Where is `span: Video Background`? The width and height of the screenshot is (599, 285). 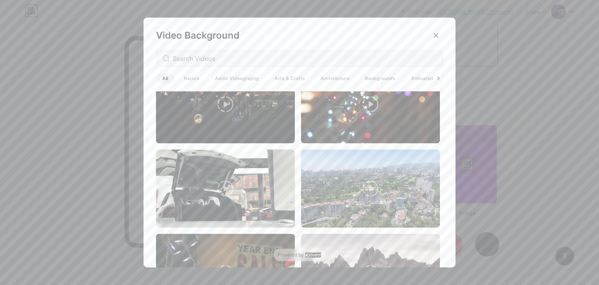 span: Video Background is located at coordinates (198, 35).